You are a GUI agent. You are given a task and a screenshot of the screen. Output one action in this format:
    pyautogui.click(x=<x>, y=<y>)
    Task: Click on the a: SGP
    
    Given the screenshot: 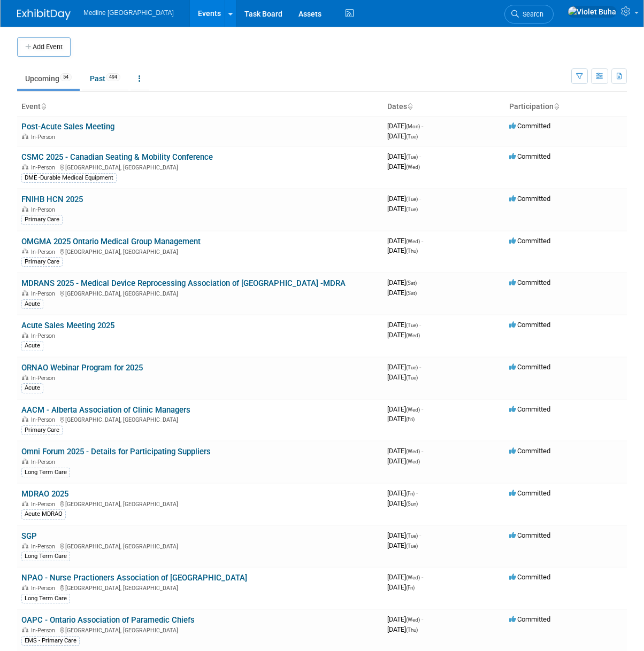 What is the action you would take?
    pyautogui.click(x=29, y=536)
    